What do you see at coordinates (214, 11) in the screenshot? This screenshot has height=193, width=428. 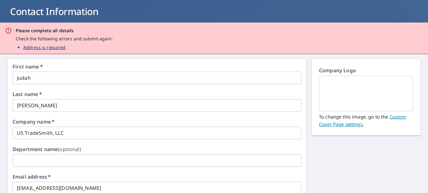 I see `h1: Contact Information` at bounding box center [214, 11].